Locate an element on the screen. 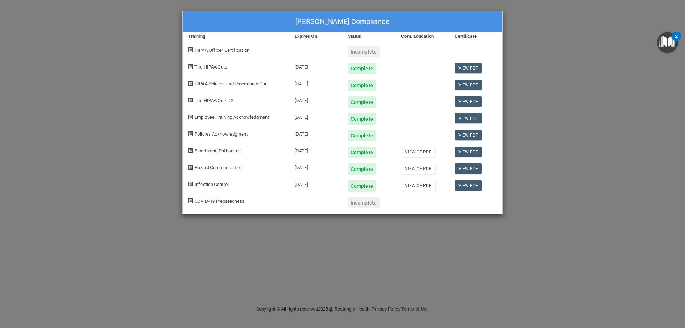 The height and width of the screenshot is (328, 685). span: COVID-19 Preparedness is located at coordinates (219, 201).